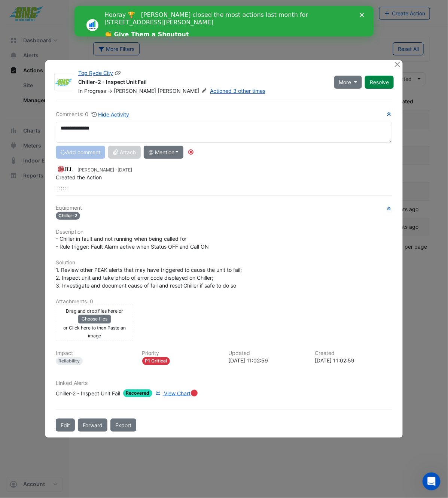 The image size is (448, 498). I want to click on div: P1 Critical, so click(156, 361).